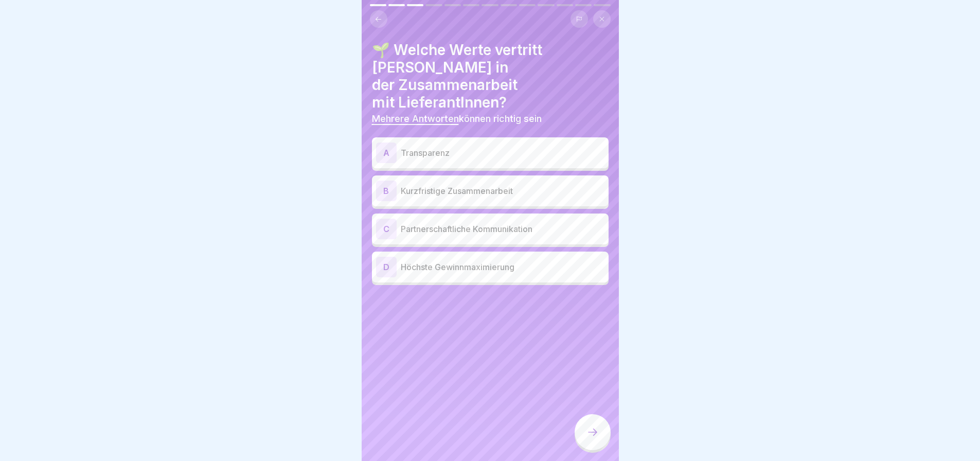  I want to click on div: D, so click(386, 267).